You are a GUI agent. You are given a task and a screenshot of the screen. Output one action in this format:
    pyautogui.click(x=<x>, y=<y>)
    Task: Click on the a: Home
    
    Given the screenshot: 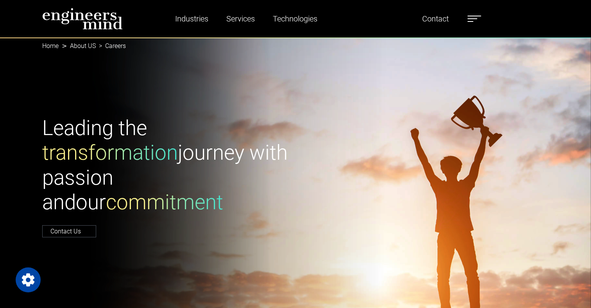 What is the action you would take?
    pyautogui.click(x=50, y=46)
    